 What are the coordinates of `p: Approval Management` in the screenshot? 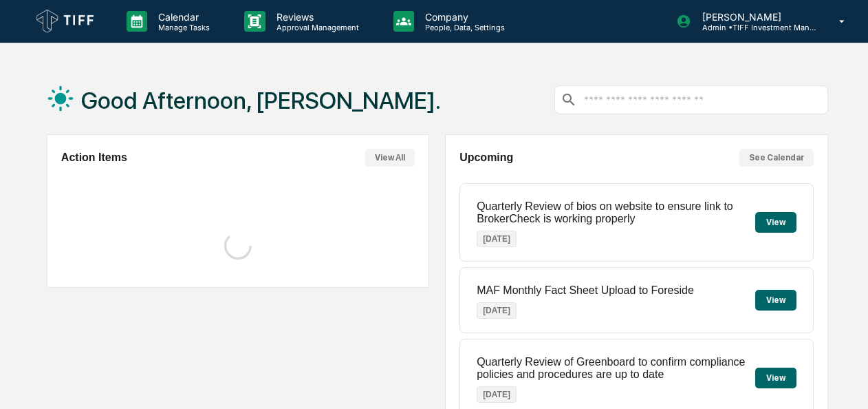 It's located at (316, 28).